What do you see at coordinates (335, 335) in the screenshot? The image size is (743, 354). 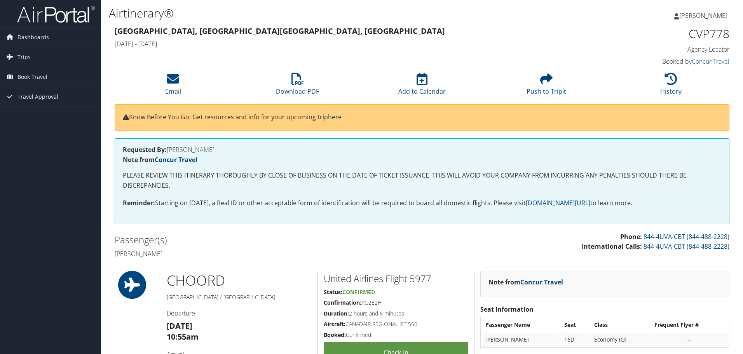 I see `strong: Booked:` at bounding box center [335, 335].